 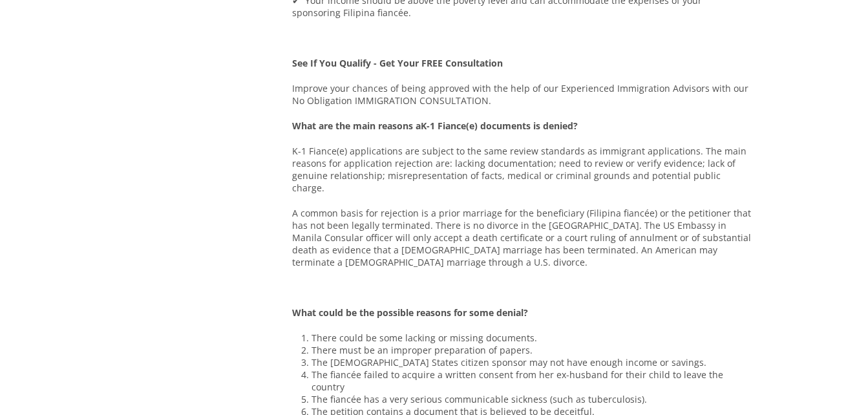 What do you see at coordinates (521, 95) in the screenshot?
I see `p: Improve your chances of being approved with the help of our Experienced Immigration Advisors with...` at bounding box center [521, 95].